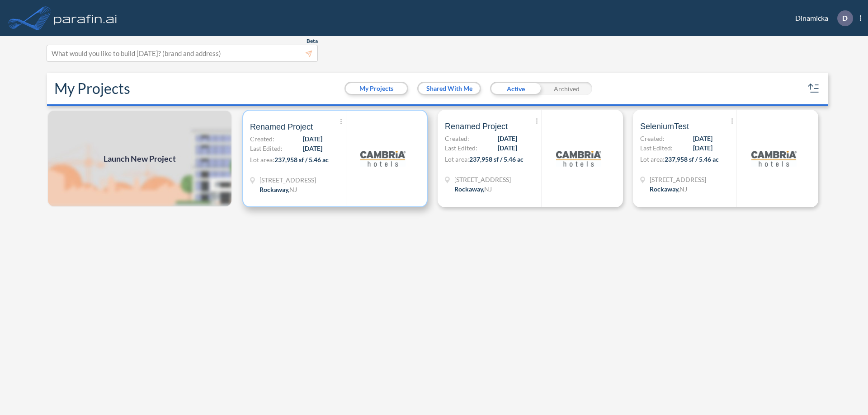 This screenshot has height=415, width=868. Describe the element at coordinates (516, 88) in the screenshot. I see `div: Active` at that location.